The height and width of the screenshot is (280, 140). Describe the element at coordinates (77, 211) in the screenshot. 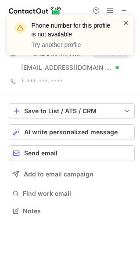

I see `span: Notes` at that location.